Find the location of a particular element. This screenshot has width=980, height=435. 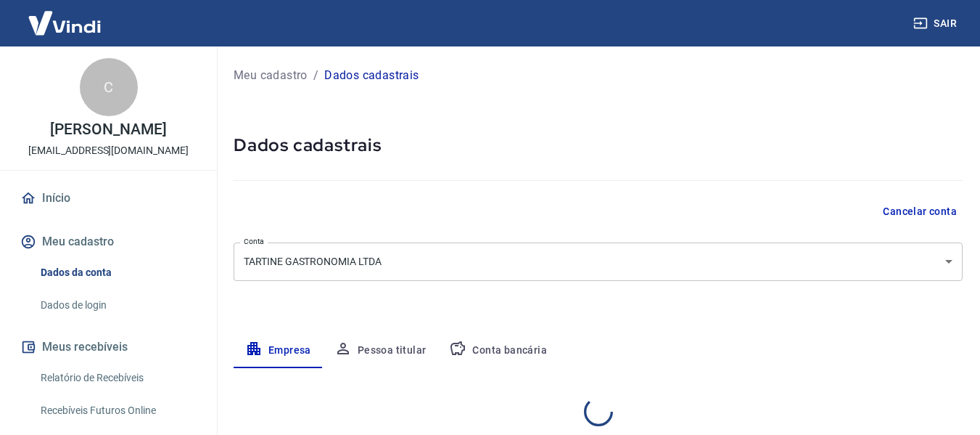

p: Meu cadastro is located at coordinates (270, 76).